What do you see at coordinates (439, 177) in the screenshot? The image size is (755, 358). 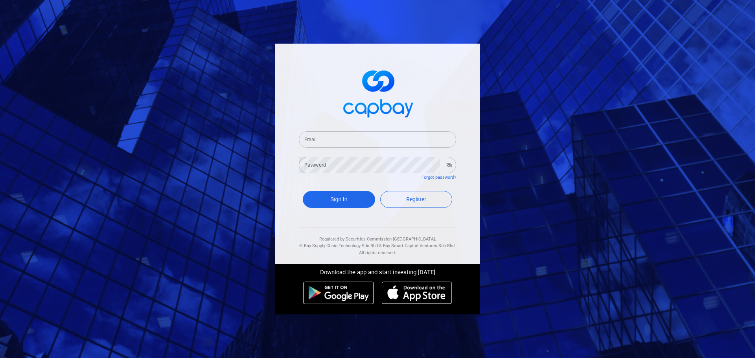 I see `a: Forgot password?` at bounding box center [439, 177].